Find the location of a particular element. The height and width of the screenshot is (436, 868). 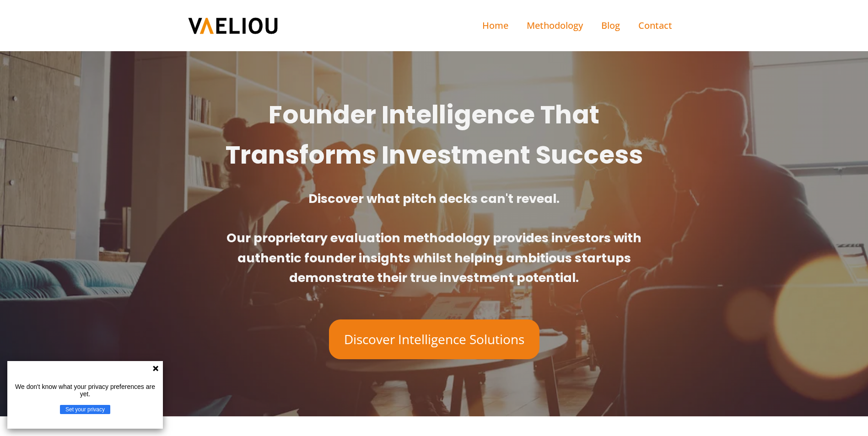

a: Discover Intelligence Solutions is located at coordinates (434, 339).